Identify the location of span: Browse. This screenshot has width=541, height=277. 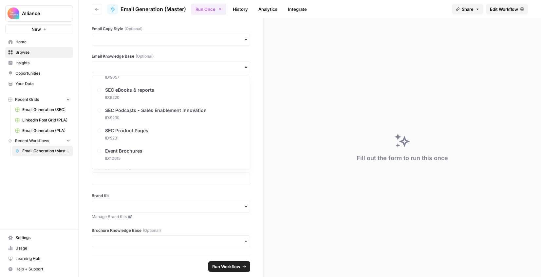
(43, 52).